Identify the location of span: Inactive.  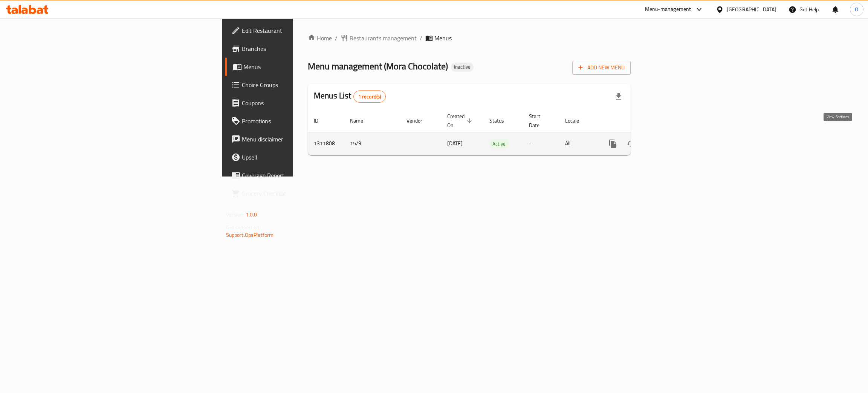
(462, 66).